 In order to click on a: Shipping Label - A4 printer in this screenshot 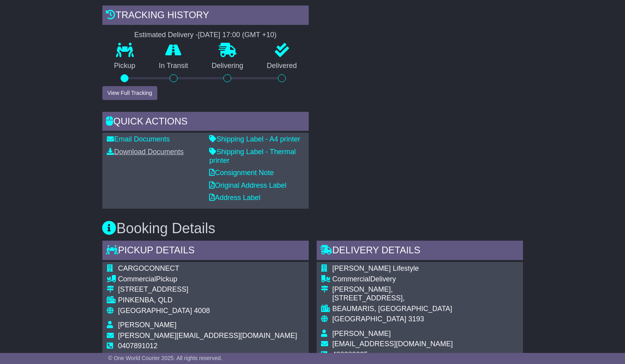, I will do `click(255, 139)`.